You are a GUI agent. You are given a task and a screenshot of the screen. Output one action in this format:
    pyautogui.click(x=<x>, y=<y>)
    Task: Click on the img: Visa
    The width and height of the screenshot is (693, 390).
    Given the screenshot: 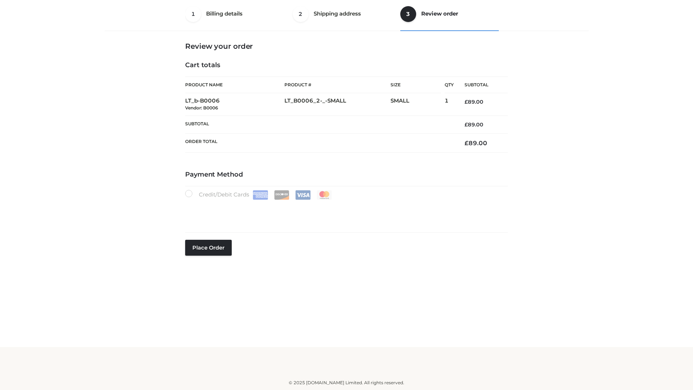 What is the action you would take?
    pyautogui.click(x=303, y=195)
    